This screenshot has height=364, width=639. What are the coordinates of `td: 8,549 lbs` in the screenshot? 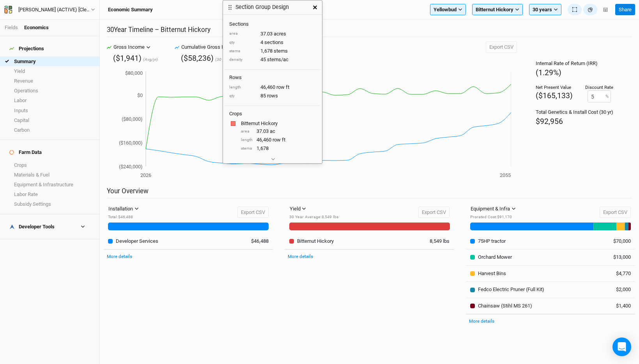 It's located at (437, 242).